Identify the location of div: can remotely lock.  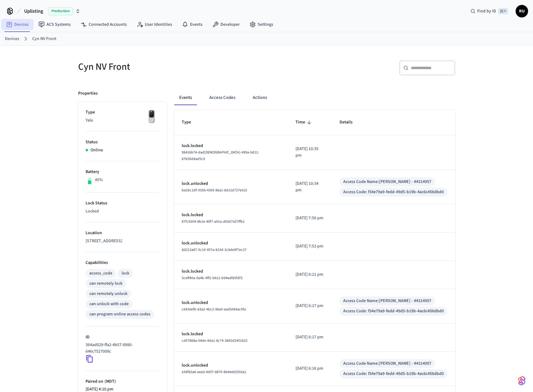
(106, 283).